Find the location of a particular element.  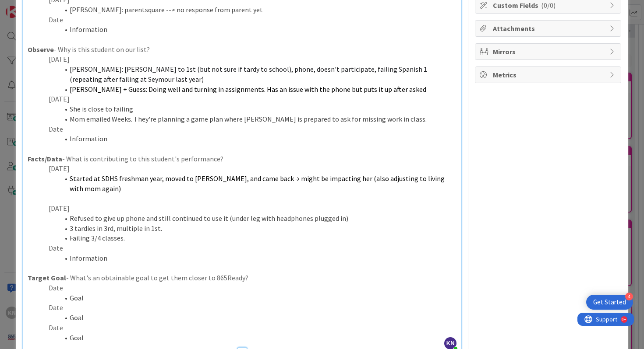

div: 4 is located at coordinates (629, 297).